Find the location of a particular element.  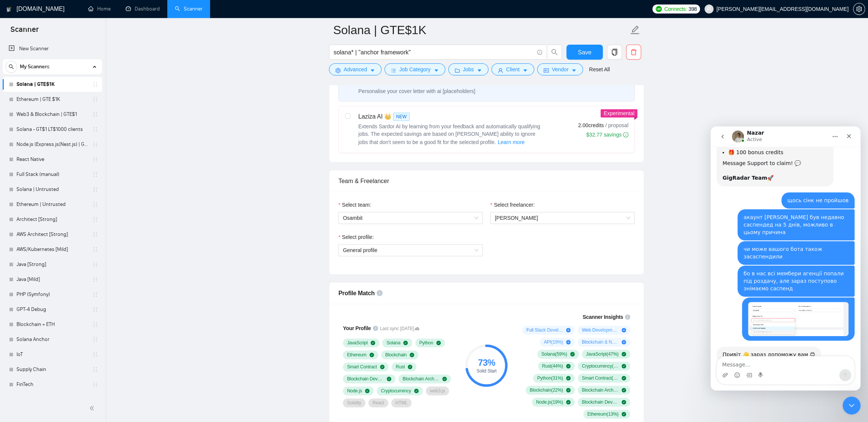

input: Search Freelance Jobs... is located at coordinates (434, 52).